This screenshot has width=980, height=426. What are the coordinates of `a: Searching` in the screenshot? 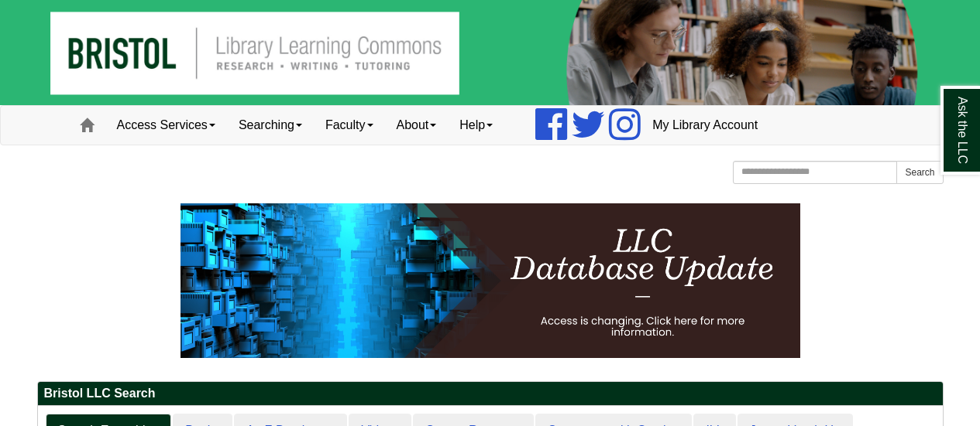 It's located at (270, 125).